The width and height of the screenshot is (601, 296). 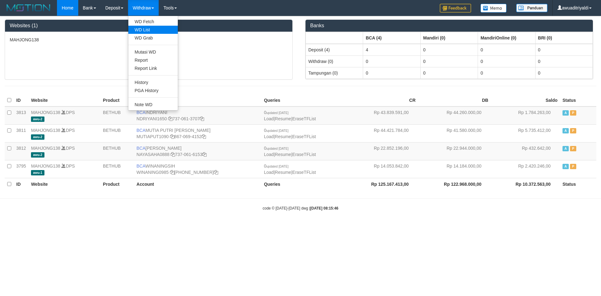 I want to click on td: 4, so click(x=391, y=50).